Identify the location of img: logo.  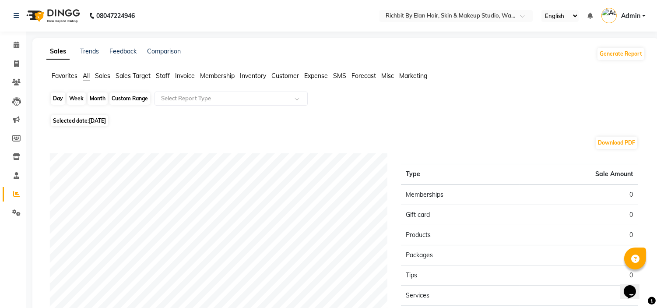
(52, 16).